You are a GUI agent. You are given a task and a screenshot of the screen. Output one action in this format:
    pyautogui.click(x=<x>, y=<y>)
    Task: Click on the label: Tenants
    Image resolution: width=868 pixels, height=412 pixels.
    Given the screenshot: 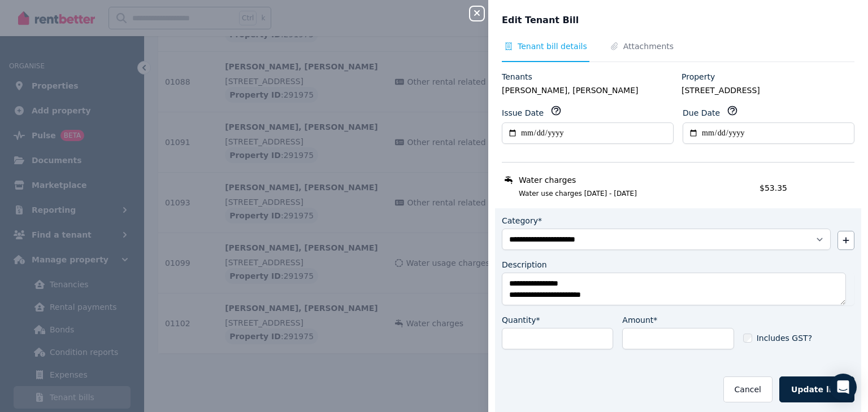 What is the action you would take?
    pyautogui.click(x=517, y=77)
    